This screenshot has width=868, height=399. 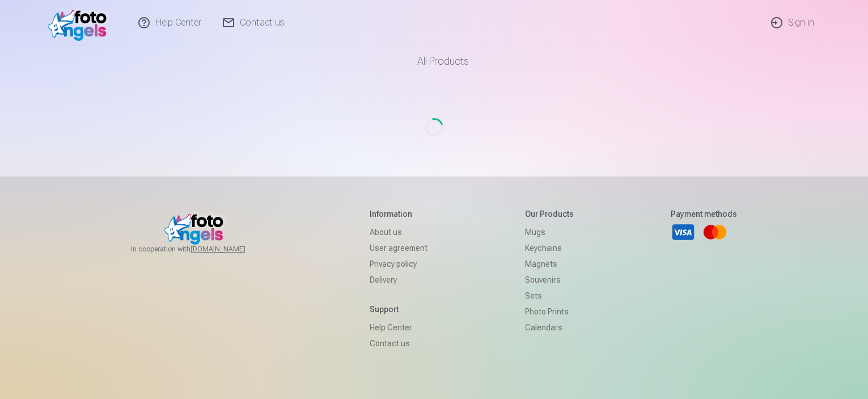 What do you see at coordinates (550, 232) in the screenshot?
I see `a: Mugs` at bounding box center [550, 232].